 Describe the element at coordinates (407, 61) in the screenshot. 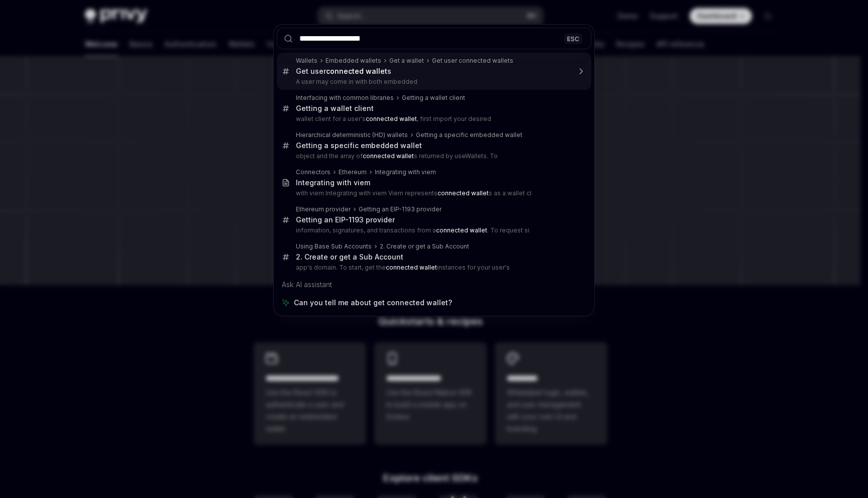

I see `div: Get a wallet` at that location.